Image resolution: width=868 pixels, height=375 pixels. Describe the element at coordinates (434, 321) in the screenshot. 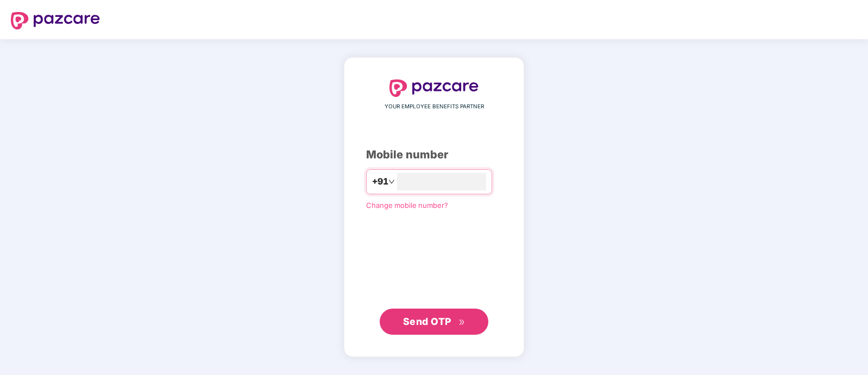

I see `button: Send OTPdouble-right` at that location.